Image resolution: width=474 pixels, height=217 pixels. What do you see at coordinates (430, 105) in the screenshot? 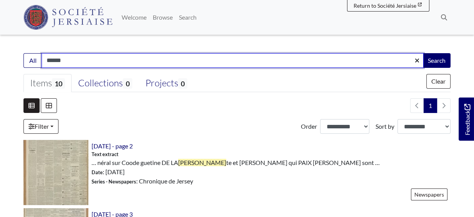
I see `span: Goto page 1` at bounding box center [430, 105].